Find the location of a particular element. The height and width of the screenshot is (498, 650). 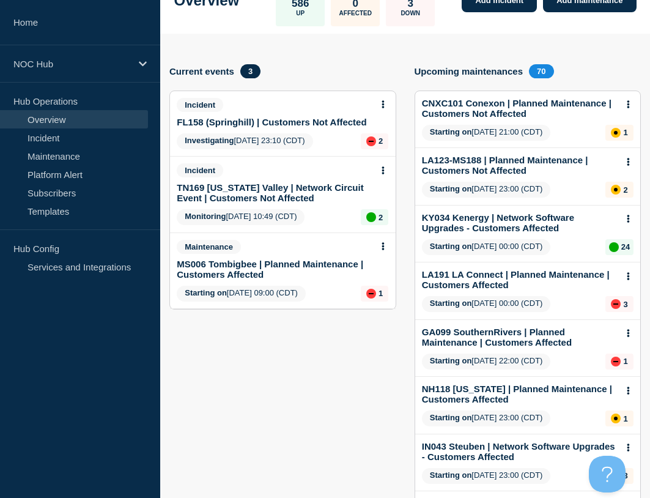

span: Investigating is located at coordinates (209, 140).